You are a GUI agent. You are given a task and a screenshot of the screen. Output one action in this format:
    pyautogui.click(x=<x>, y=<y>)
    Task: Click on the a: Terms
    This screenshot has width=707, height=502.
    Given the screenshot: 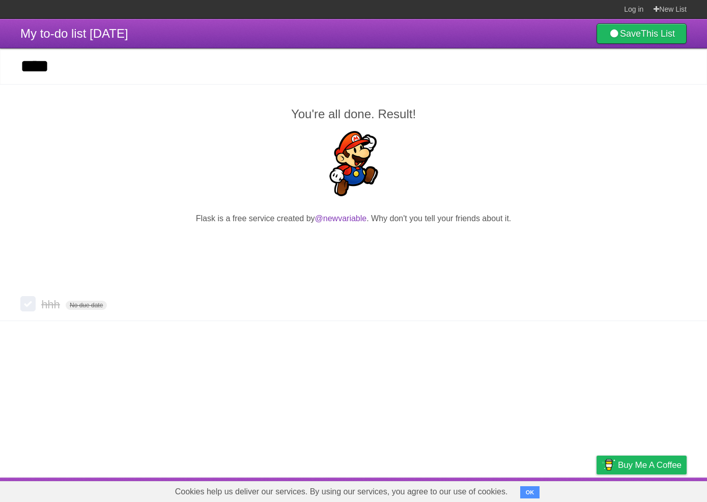 What is the action you would take?
    pyautogui.click(x=560, y=489)
    